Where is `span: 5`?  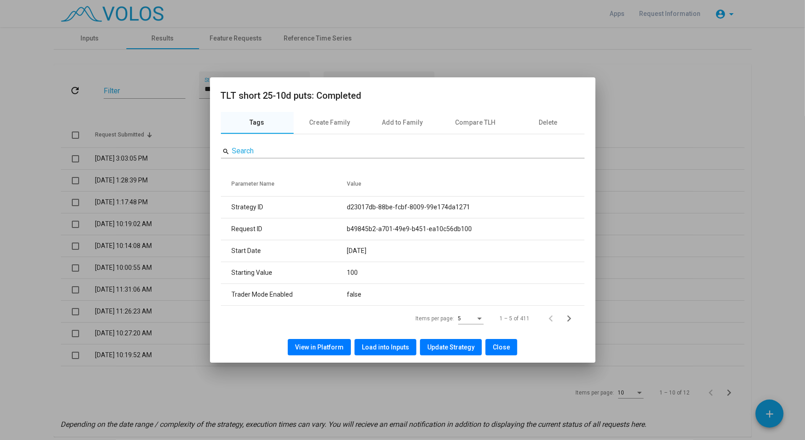 span: 5 is located at coordinates (460, 318).